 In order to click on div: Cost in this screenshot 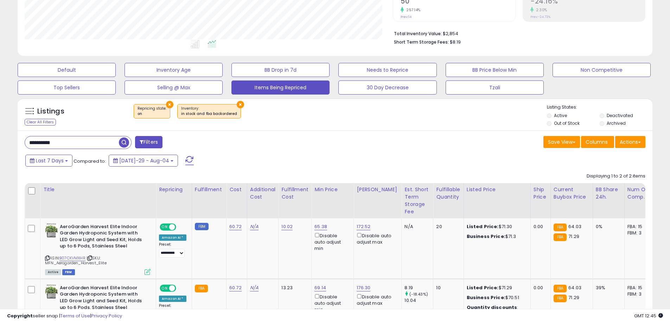, I will do `click(237, 190)`.